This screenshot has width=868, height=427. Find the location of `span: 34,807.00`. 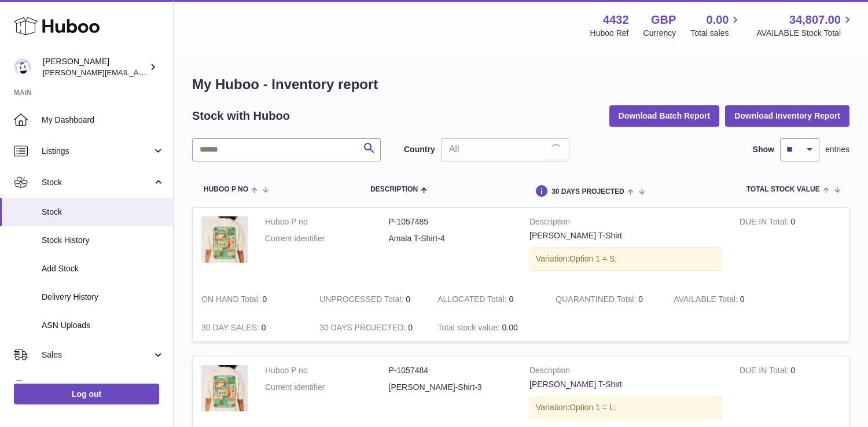

span: 34,807.00 is located at coordinates (815, 20).